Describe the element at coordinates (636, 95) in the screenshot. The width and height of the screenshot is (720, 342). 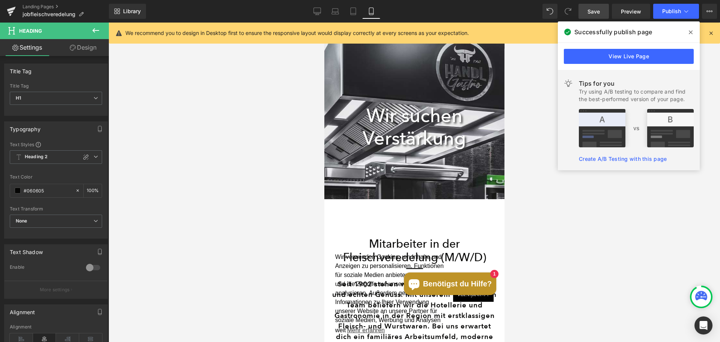
I see `div: Try using A/B testing to compare and find the best-performed version of your page.` at that location.